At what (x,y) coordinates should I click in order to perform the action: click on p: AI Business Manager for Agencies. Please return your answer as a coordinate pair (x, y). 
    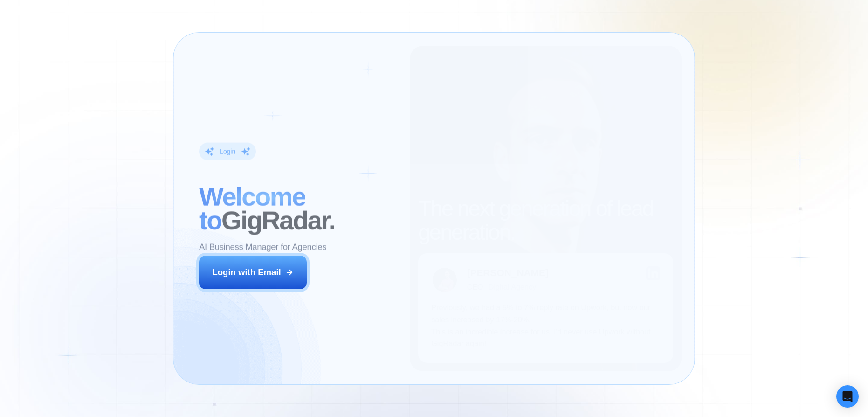
    Looking at the image, I should click on (262, 246).